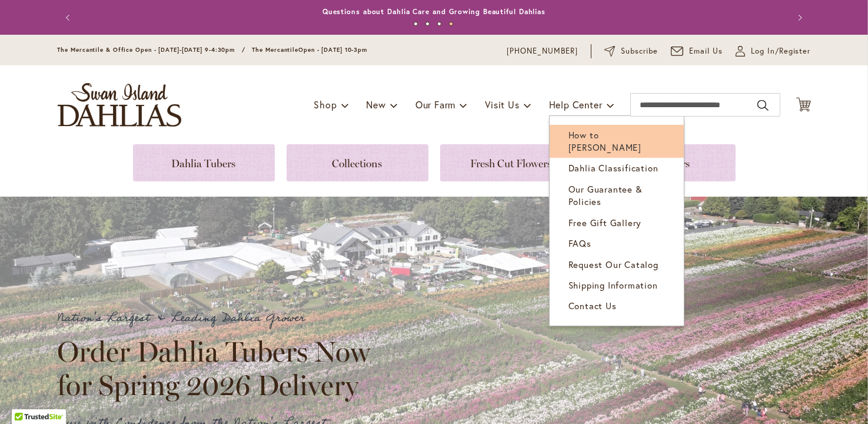 The image size is (868, 424). Describe the element at coordinates (640, 51) in the screenshot. I see `span: Subscribe` at that location.